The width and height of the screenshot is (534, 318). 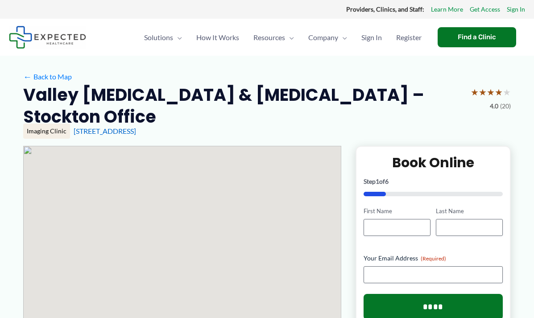 I want to click on label: Your Email Address, so click(x=433, y=258).